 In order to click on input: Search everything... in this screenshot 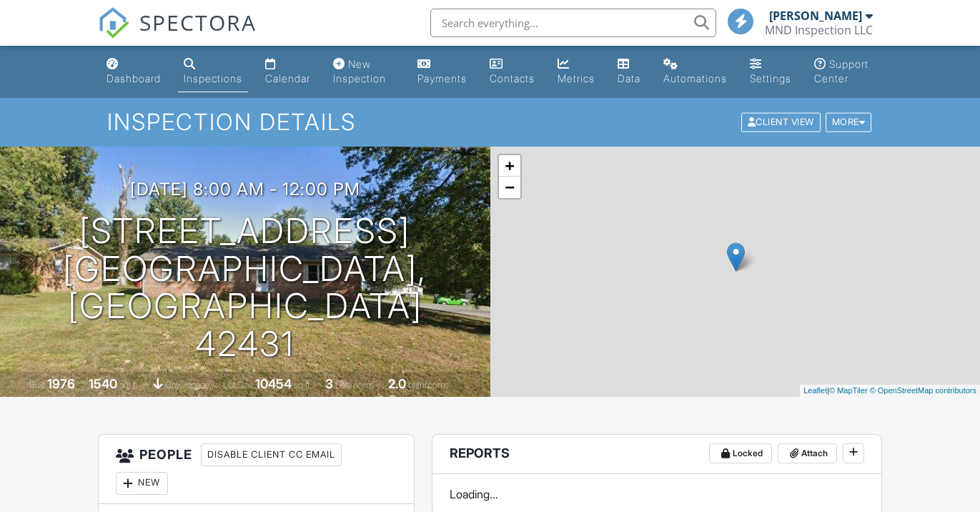, I will do `click(573, 23)`.